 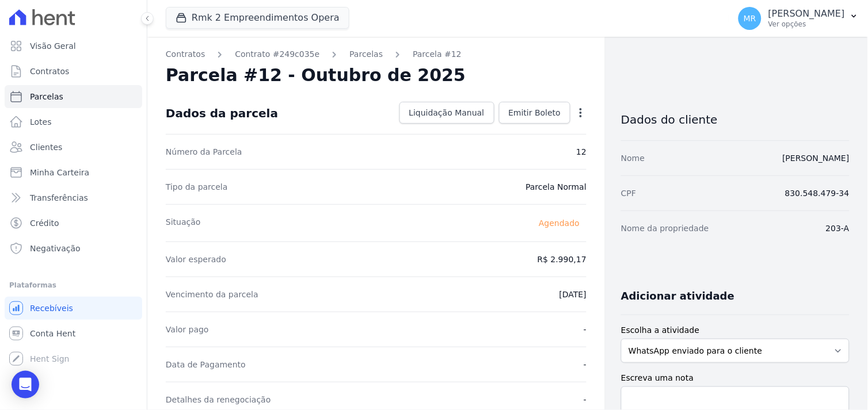 What do you see at coordinates (73, 285) in the screenshot?
I see `div: Plataformas` at bounding box center [73, 285].